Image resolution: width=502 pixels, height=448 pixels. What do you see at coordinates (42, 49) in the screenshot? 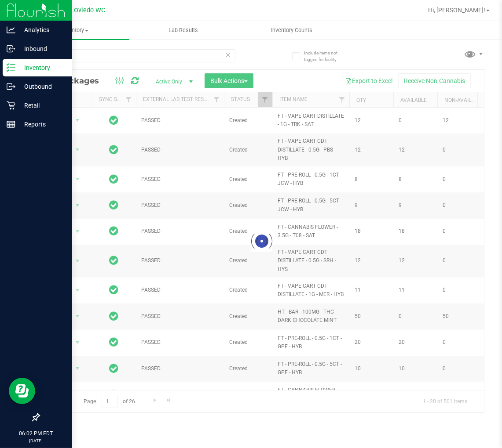
I see `p: Inbound` at bounding box center [42, 49].